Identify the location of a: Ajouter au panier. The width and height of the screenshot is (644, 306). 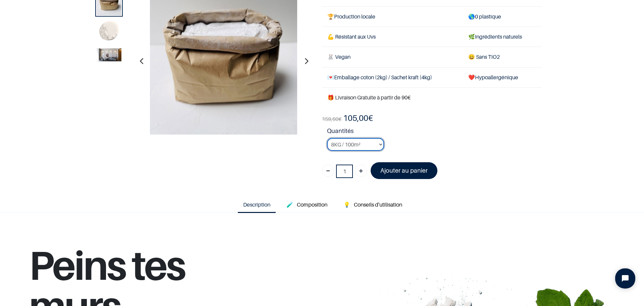
(404, 170).